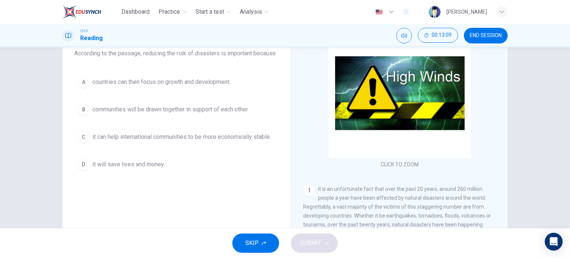  Describe the element at coordinates (210, 12) in the screenshot. I see `span: Start a test` at that location.